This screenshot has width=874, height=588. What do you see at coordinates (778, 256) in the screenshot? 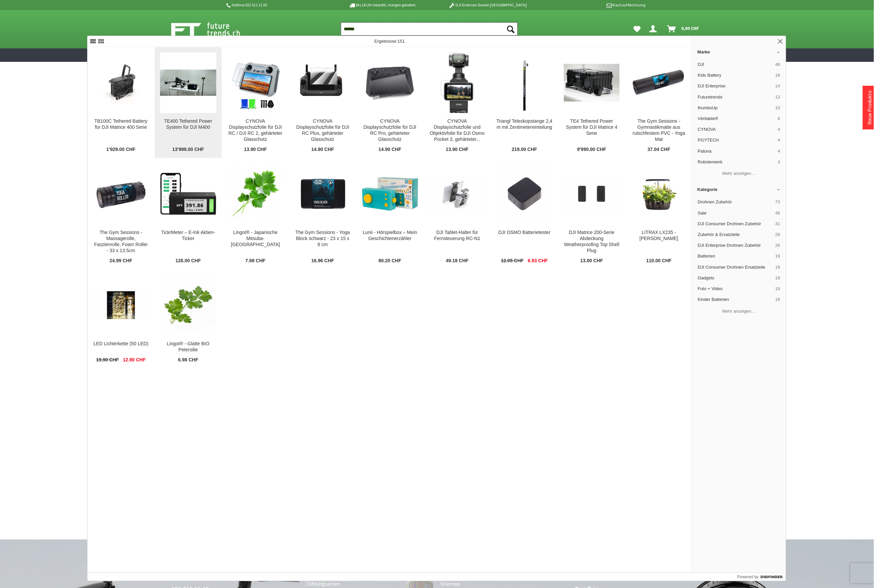
I see `span: 19` at bounding box center [778, 256].